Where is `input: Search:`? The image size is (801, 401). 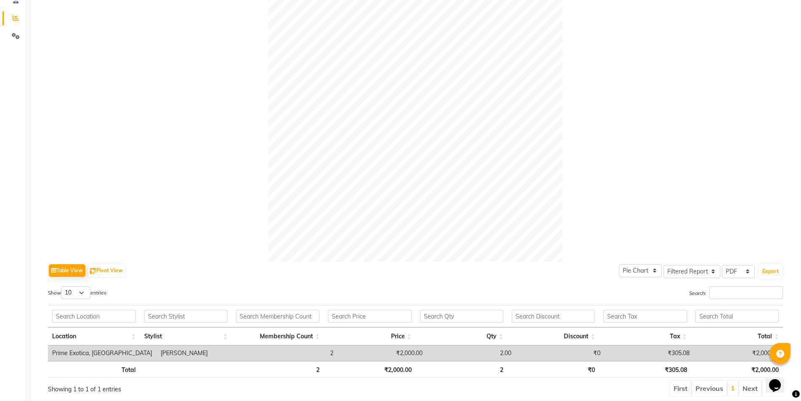
input: Search: is located at coordinates (746, 292).